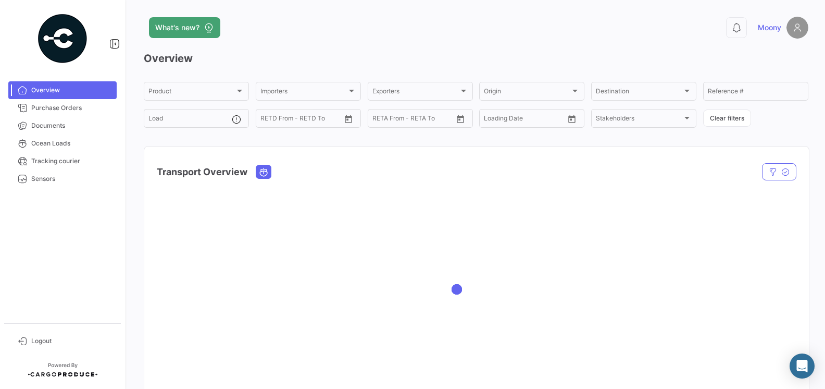  What do you see at coordinates (72, 90) in the screenshot?
I see `span: Overview` at bounding box center [72, 90].